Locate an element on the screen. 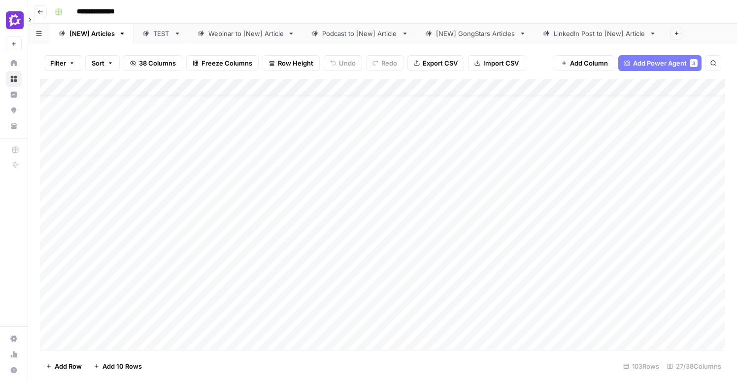  a: LinkedIn Post to [New] Article is located at coordinates (600, 34).